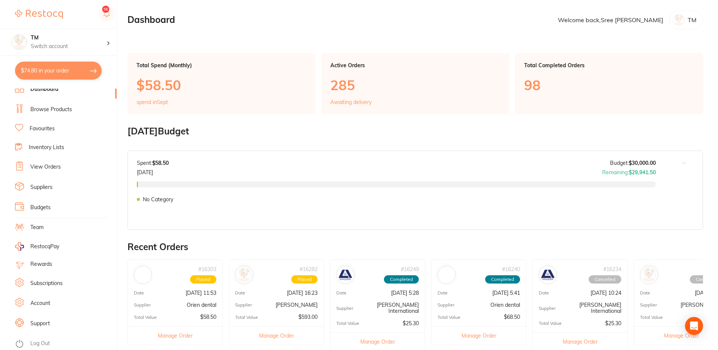 The width and height of the screenshot is (718, 350). I want to click on p: 98, so click(609, 85).